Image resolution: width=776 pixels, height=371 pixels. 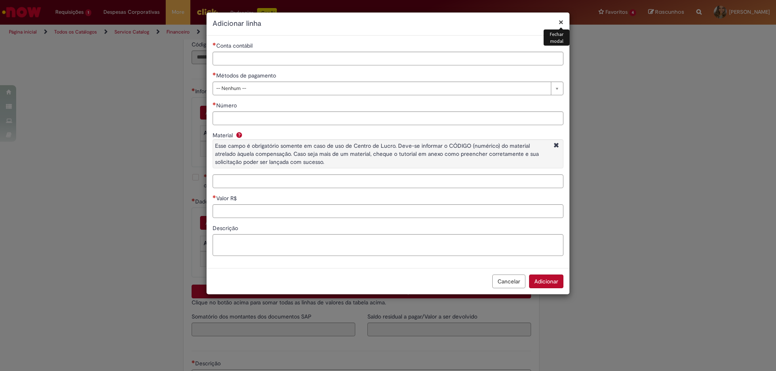 What do you see at coordinates (247, 76) in the screenshot?
I see `span: Métodos de pagamento` at bounding box center [247, 76].